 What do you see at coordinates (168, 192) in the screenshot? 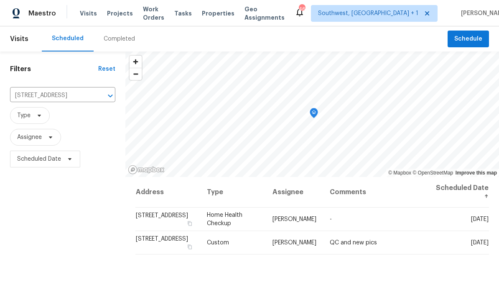
I see `th: Address` at bounding box center [168, 192].